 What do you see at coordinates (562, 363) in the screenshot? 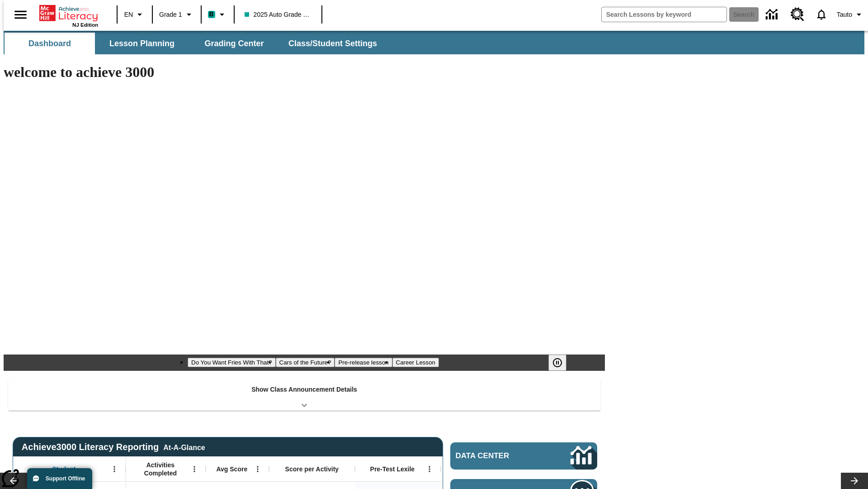
I see `div: Pause` at bounding box center [562, 363].